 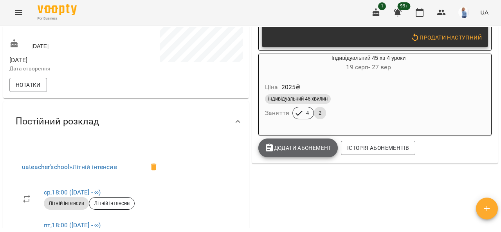 I want to click on div: Індивідуальний 45 хв 4 уроки, so click(x=368, y=63).